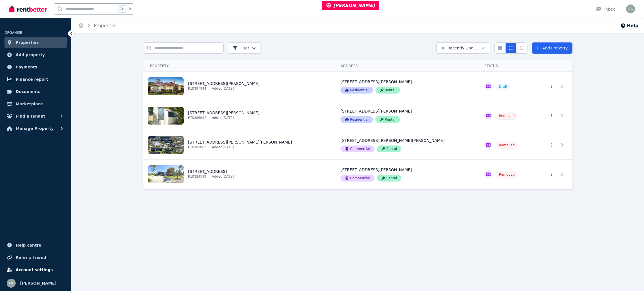 Image resolution: width=644 pixels, height=291 pixels. Describe the element at coordinates (522, 48) in the screenshot. I see `button: Expanded list view` at that location.